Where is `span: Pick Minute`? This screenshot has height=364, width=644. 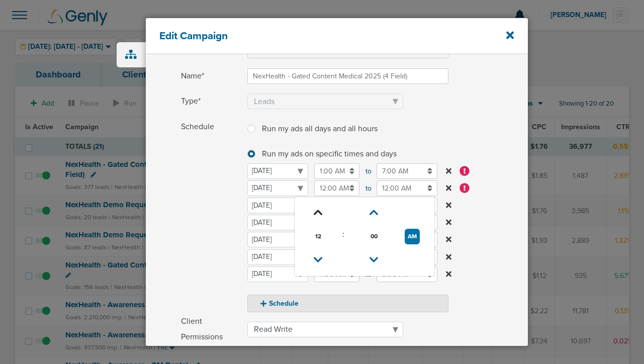 span: Pick Minute is located at coordinates (374, 237).